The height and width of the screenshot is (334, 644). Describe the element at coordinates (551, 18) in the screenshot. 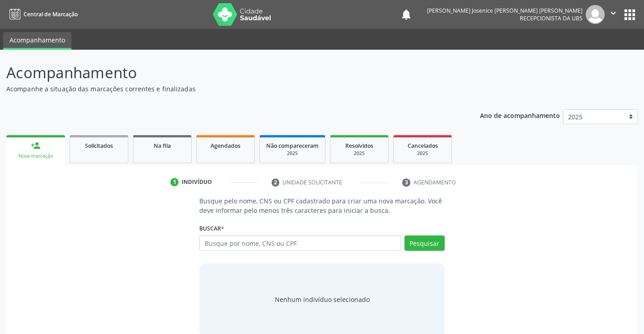

I see `span: Recepcionista da UBS` at that location.